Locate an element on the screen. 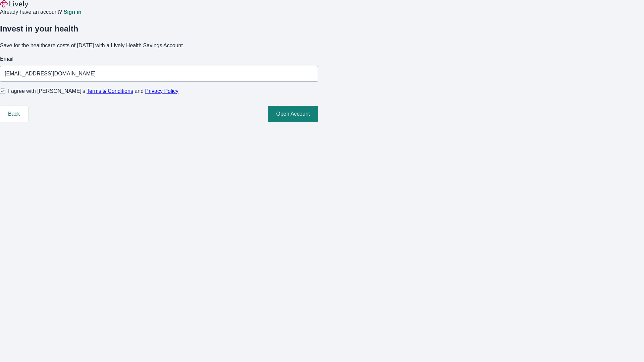 This screenshot has width=644, height=362. div: Sign in is located at coordinates (72, 12).